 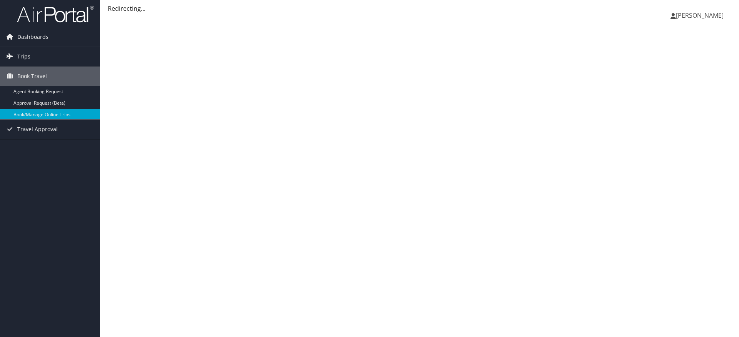 I want to click on span: Travel Approval, so click(x=37, y=129).